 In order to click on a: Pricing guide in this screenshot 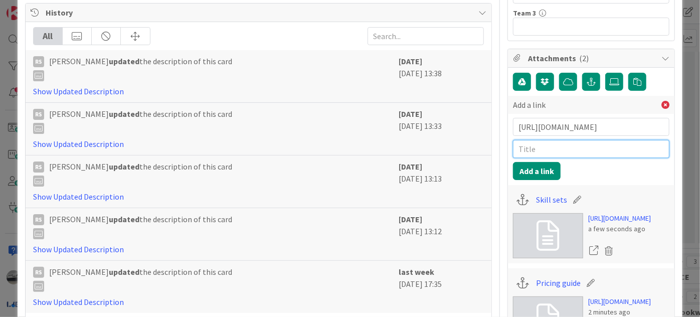, I will do `click(558, 283)`.